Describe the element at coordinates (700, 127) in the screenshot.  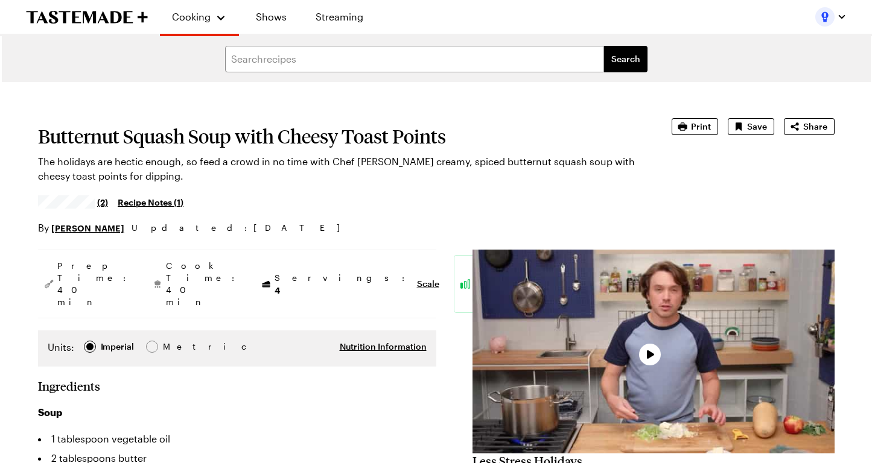
I see `span: Print` at that location.